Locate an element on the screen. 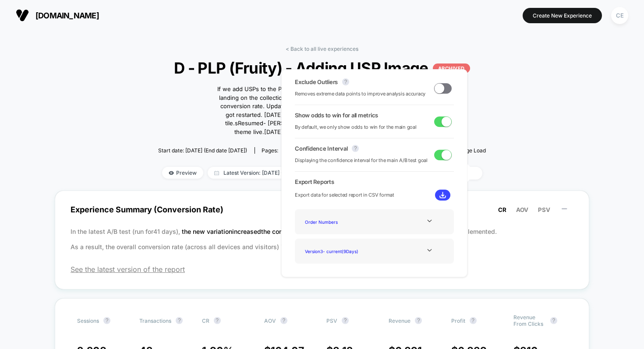  div: Pages: is located at coordinates (279, 150).